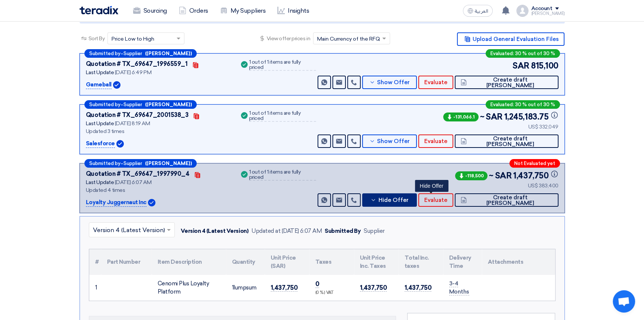 The width and height of the screenshot is (644, 320). I want to click on button: Upload General Evaluation Files, so click(510, 39).